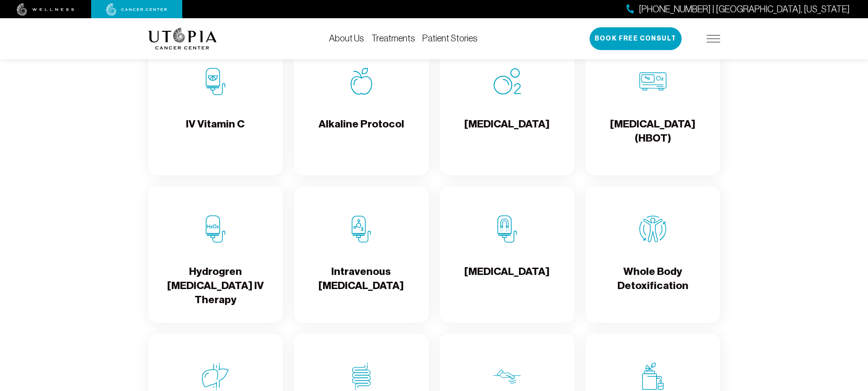 This screenshot has width=868, height=391. I want to click on a: Treatments, so click(393, 38).